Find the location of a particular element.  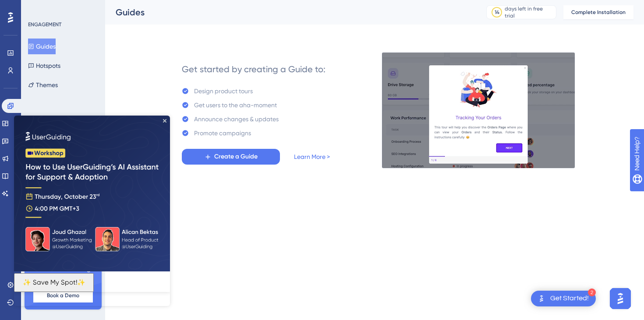

span: Need Help? is located at coordinates (38, 7).